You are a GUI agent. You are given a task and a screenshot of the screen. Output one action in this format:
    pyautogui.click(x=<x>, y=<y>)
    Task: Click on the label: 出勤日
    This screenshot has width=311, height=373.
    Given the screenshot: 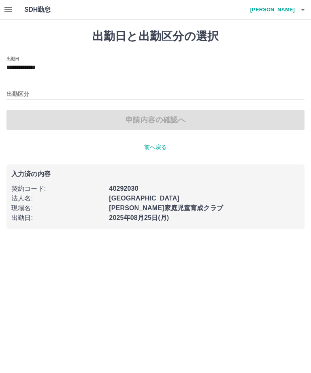 What is the action you would take?
    pyautogui.click(x=13, y=58)
    